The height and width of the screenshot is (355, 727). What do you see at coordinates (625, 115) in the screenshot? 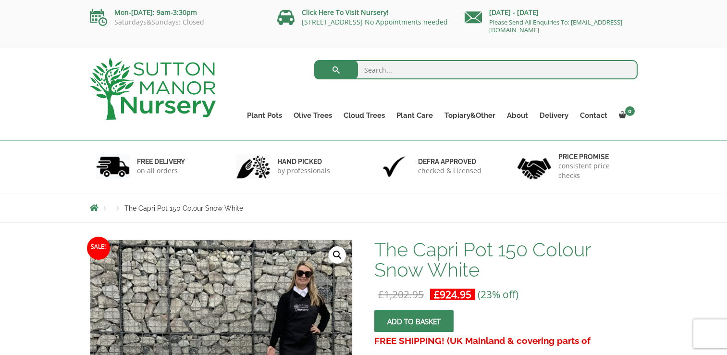
I see `a: 0` at bounding box center [625, 115].